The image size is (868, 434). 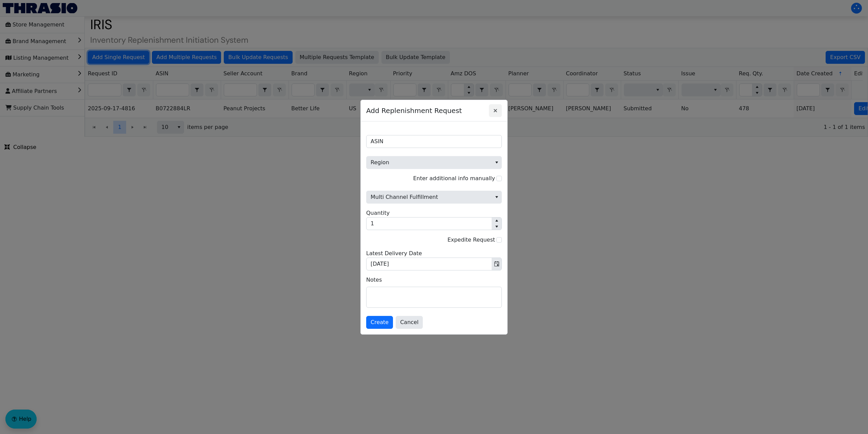 What do you see at coordinates (380, 322) in the screenshot?
I see `button: Create` at bounding box center [380, 322].